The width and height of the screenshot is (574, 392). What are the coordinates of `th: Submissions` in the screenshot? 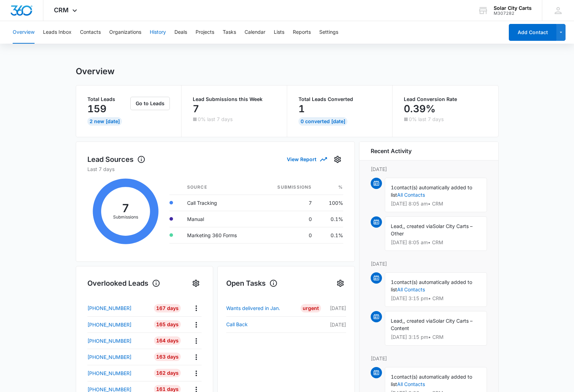 It's located at (288, 188).